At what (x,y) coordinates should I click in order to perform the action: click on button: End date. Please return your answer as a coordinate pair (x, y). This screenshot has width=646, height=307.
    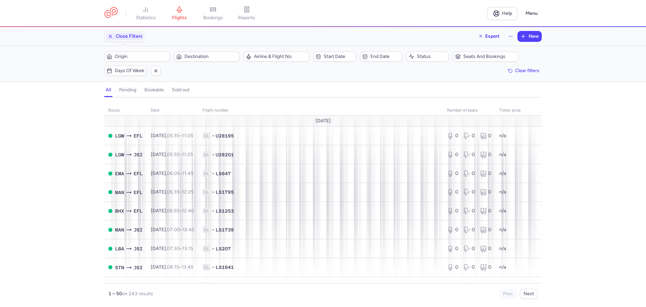
    Looking at the image, I should click on (381, 57).